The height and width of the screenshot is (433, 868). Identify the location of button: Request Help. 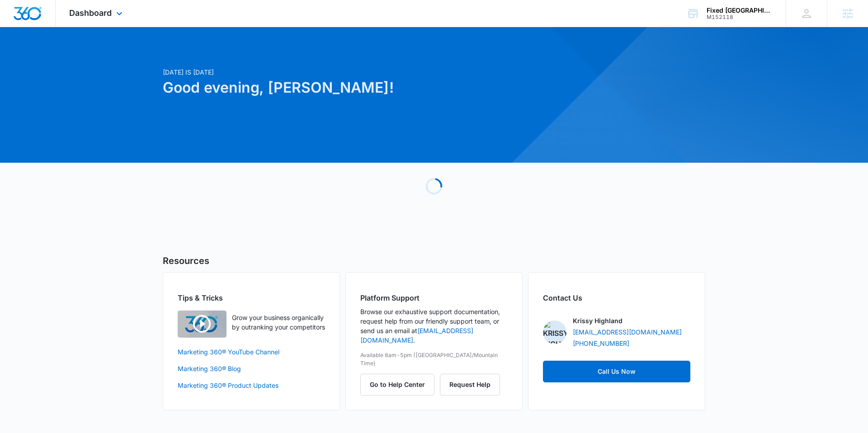
(470, 384).